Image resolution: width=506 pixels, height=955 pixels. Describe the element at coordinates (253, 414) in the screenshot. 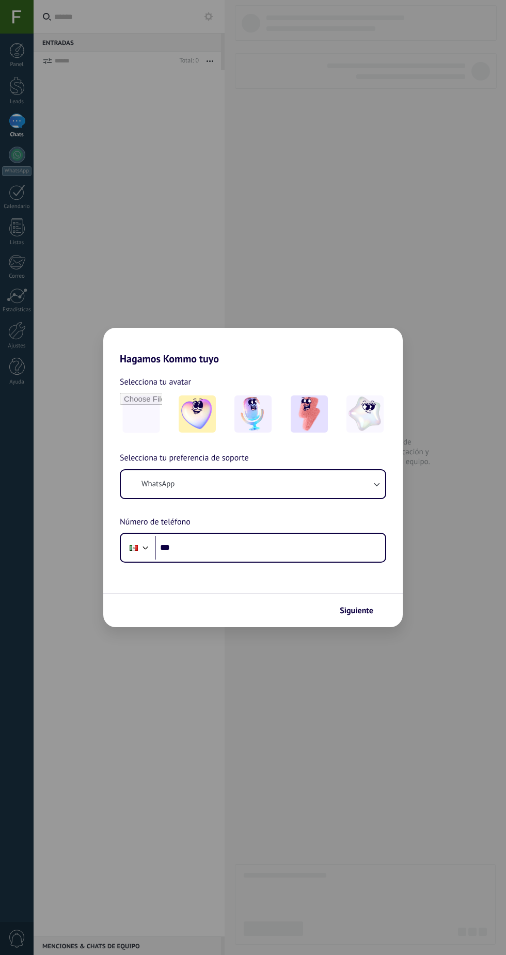

I see `img: -2.jpeg` at that location.